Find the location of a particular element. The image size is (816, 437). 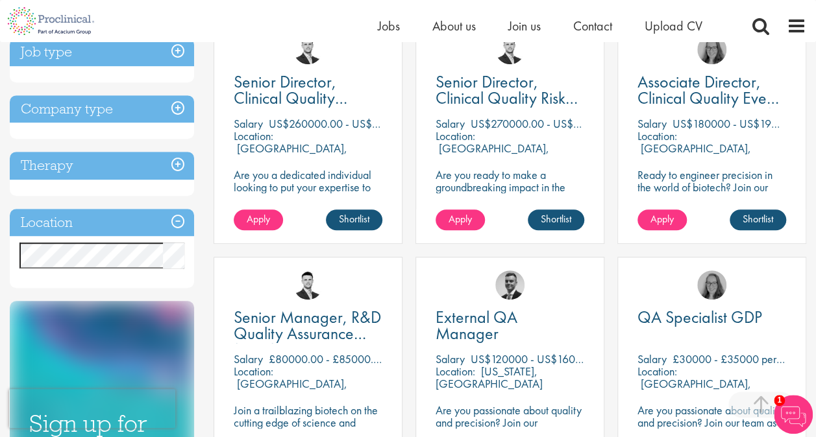

a: Jobs is located at coordinates (389, 26).